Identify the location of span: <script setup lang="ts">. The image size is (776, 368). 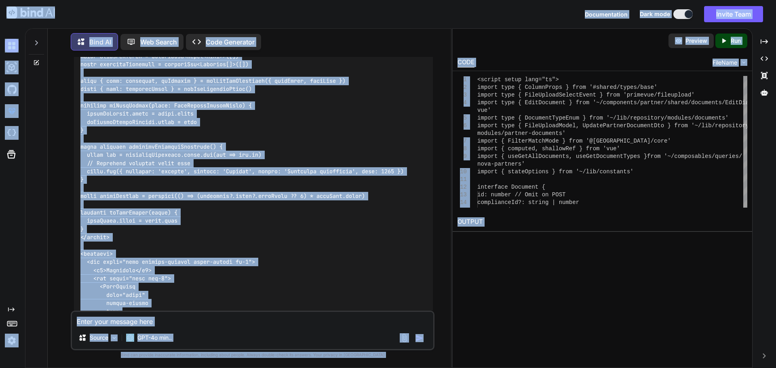
(518, 80).